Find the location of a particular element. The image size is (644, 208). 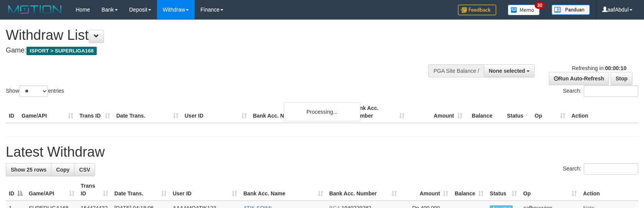

span: Copy is located at coordinates (62, 170).